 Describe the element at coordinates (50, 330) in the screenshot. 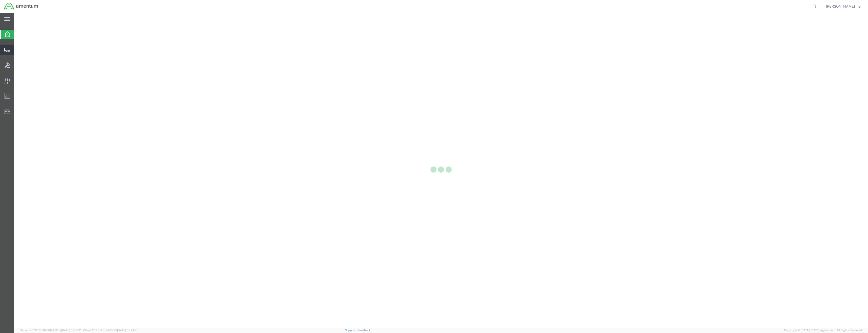

I see `span: Server: 2025.17.0-16a969492de` at that location.